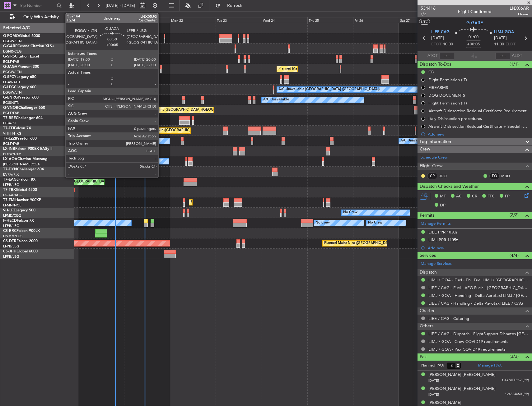 The image size is (532, 406). I want to click on span: 124824650 (PP), so click(517, 395).